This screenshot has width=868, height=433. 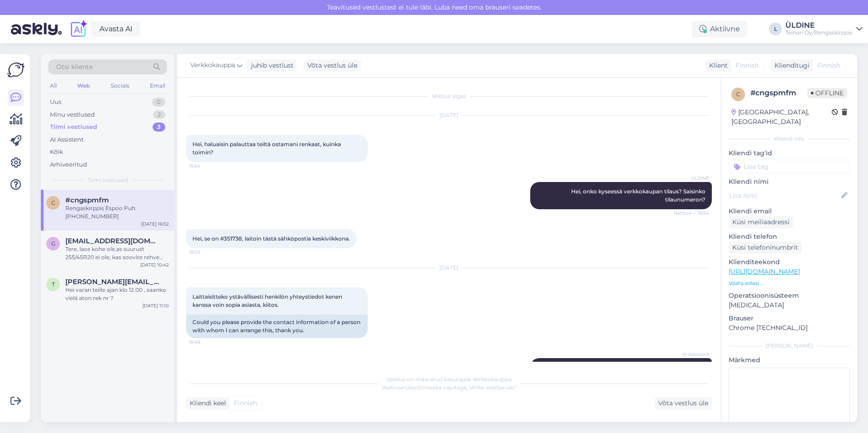 What do you see at coordinates (271, 238) in the screenshot?
I see `span: Hei, se on #351738, laitoin tästä sähköpostia keskiviikkona.` at bounding box center [271, 238].